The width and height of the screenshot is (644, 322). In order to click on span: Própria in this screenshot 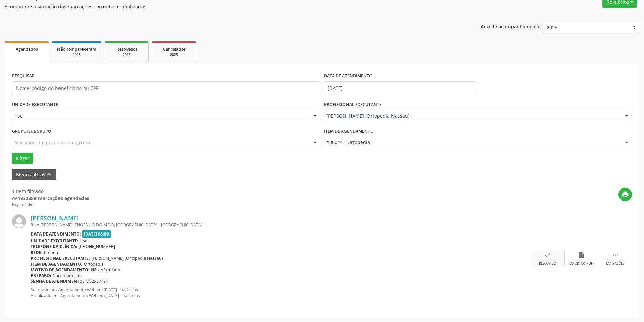, I will do `click(51, 253)`.